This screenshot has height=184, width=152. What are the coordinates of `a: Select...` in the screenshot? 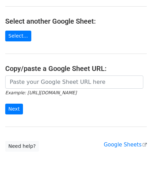 It's located at (18, 36).